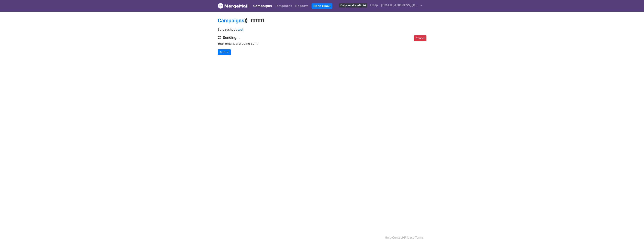 The image size is (644, 245). Describe the element at coordinates (284, 6) in the screenshot. I see `a: Templates` at that location.